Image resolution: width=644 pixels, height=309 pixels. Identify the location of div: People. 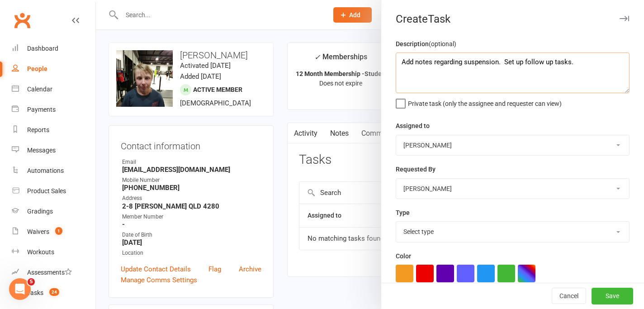
(37, 68).